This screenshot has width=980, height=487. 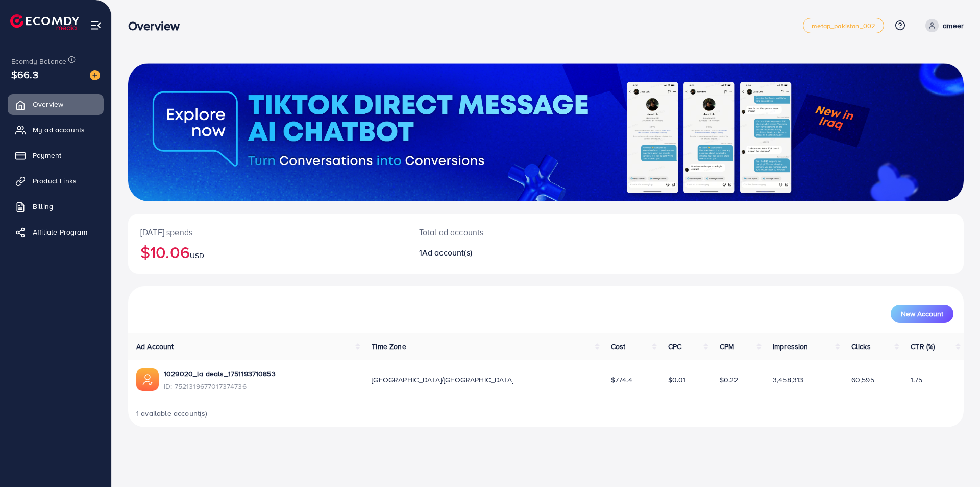 What do you see at coordinates (923, 346) in the screenshot?
I see `span: CTR (%)` at bounding box center [923, 346].